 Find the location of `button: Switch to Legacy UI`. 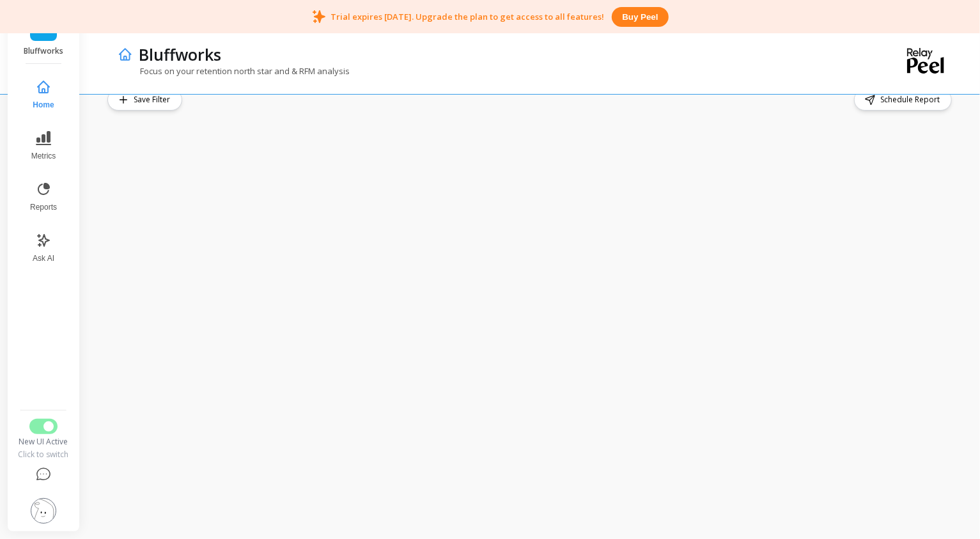

button: Switch to Legacy UI is located at coordinates (44, 426).